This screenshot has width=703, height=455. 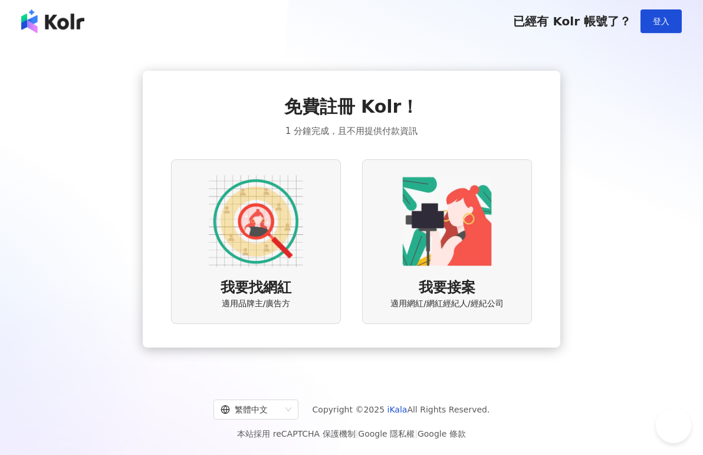 I want to click on a: Google 隱私權, so click(x=386, y=433).